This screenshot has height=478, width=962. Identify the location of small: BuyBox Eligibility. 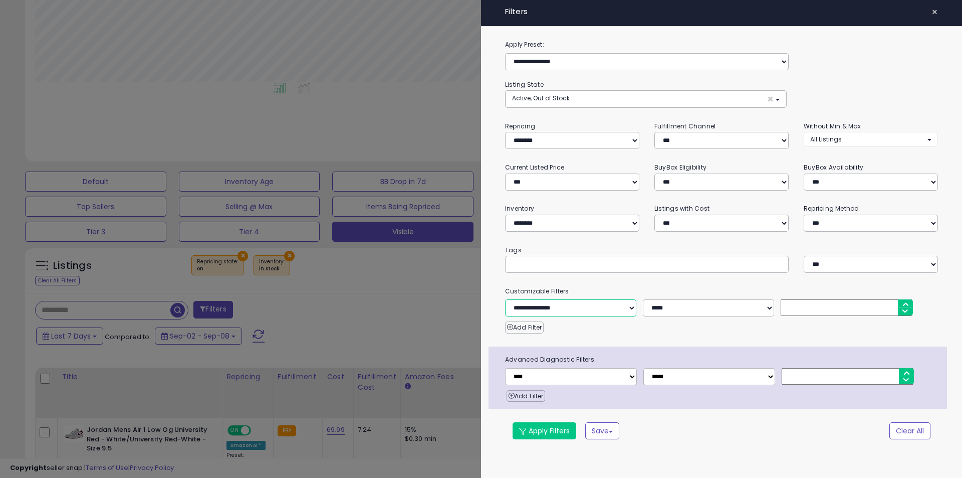
(681, 167).